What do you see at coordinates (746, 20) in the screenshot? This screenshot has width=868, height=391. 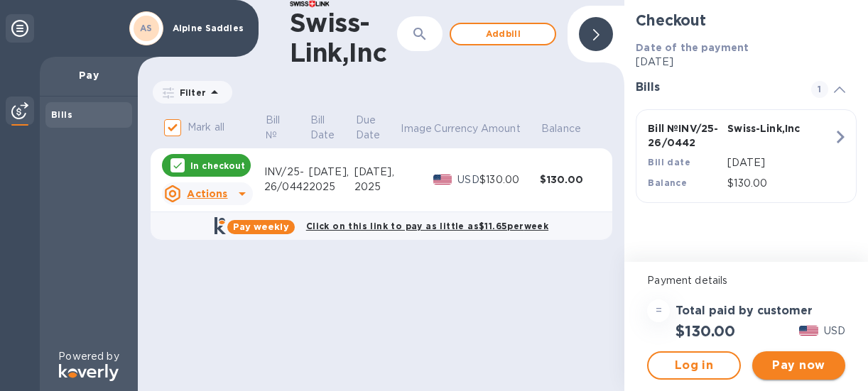 I see `h2: Checkout` at bounding box center [746, 20].